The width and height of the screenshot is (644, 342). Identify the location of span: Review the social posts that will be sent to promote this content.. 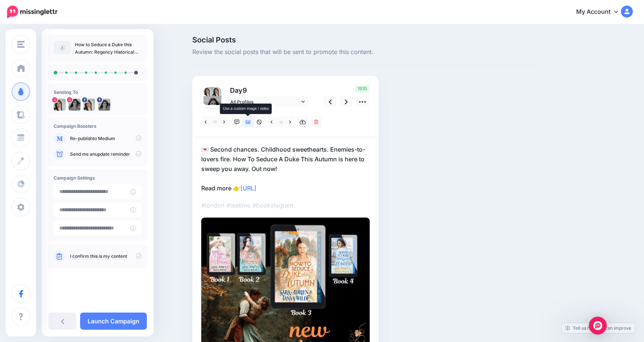
(365, 52).